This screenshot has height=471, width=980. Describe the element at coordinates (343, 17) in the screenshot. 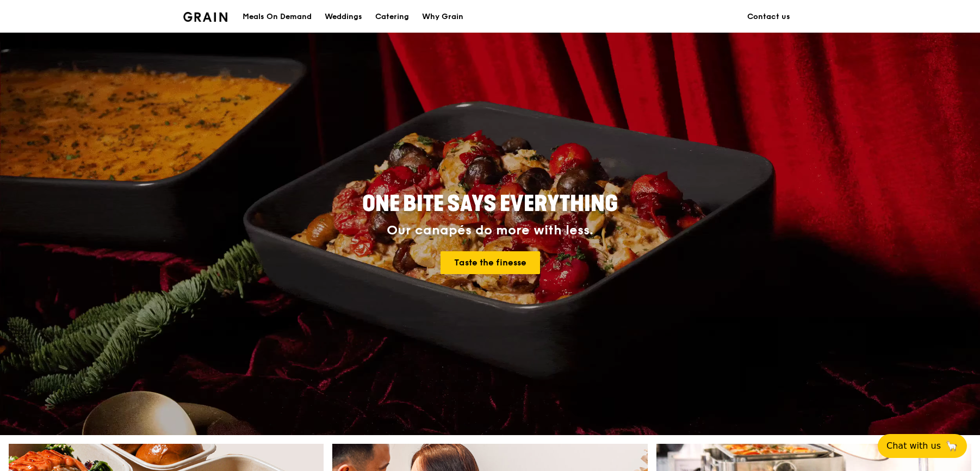

I see `div: Weddings` at that location.